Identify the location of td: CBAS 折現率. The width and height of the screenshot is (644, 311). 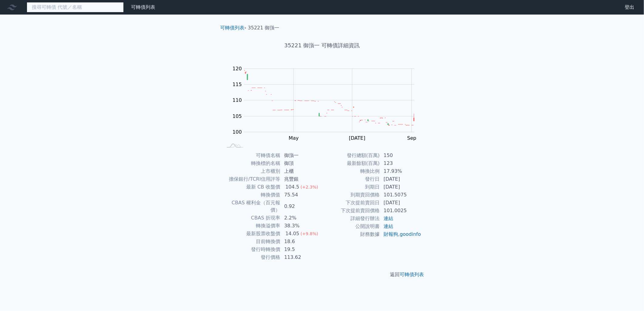
(251, 218).